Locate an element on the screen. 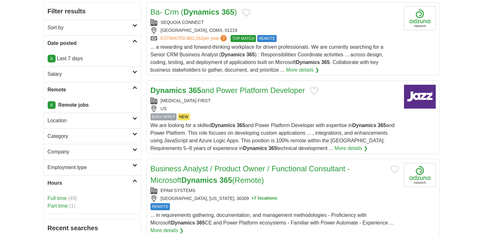 Image resolution: width=483 pixels, height=235 pixels. span: EASY APPLY is located at coordinates (164, 117).